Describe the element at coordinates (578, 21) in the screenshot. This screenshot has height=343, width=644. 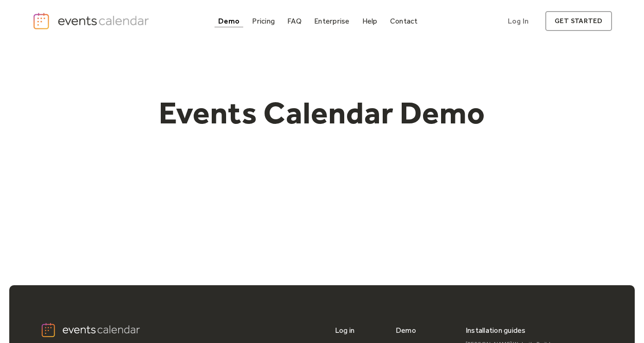
I see `a: get started` at that location.